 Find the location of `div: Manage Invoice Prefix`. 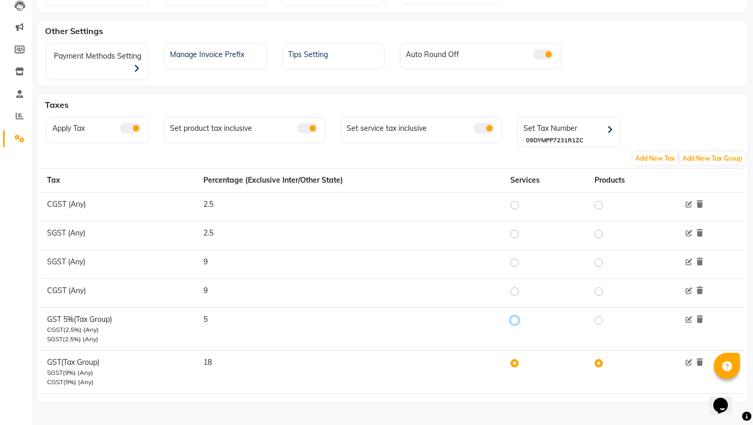

div: Manage Invoice Prefix is located at coordinates (217, 53).